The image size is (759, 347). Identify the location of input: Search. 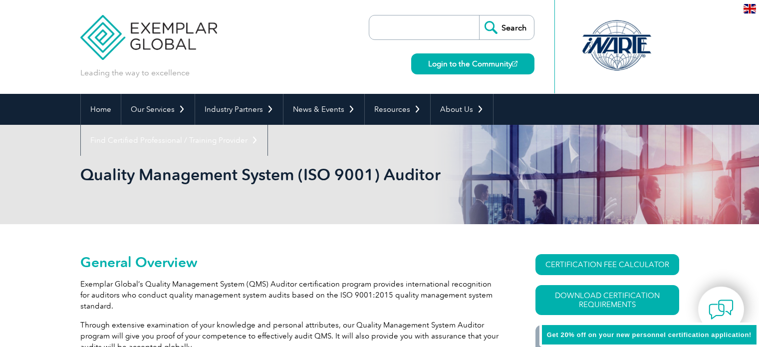
(506, 27).